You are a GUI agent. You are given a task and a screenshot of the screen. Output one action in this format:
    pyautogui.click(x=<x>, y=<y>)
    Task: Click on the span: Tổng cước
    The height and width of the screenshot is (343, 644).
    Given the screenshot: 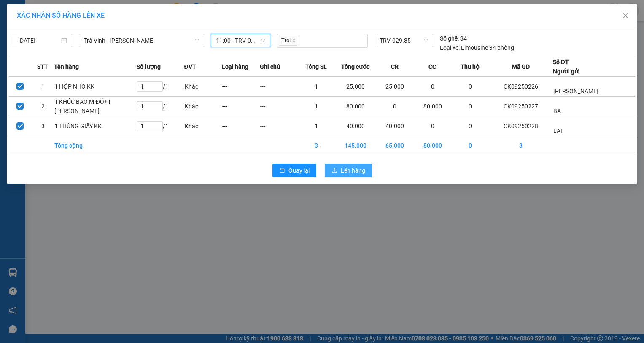 What is the action you would take?
    pyautogui.click(x=356, y=66)
    